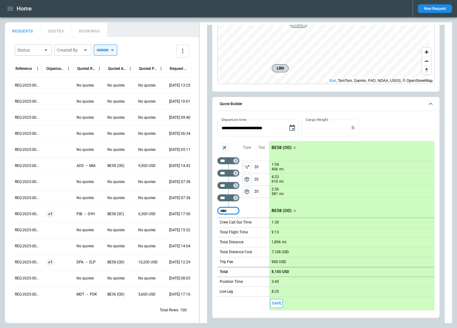 The image size is (457, 328). What do you see at coordinates (326, 215) in the screenshot?
I see `div: Quote Builder` at bounding box center [326, 215].